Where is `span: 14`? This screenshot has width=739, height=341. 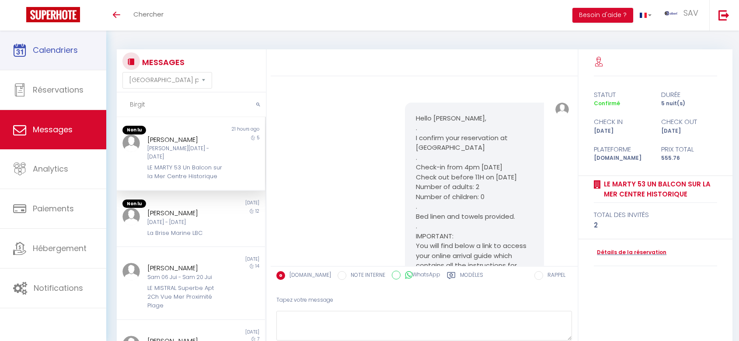 span: 14 is located at coordinates (257, 266).